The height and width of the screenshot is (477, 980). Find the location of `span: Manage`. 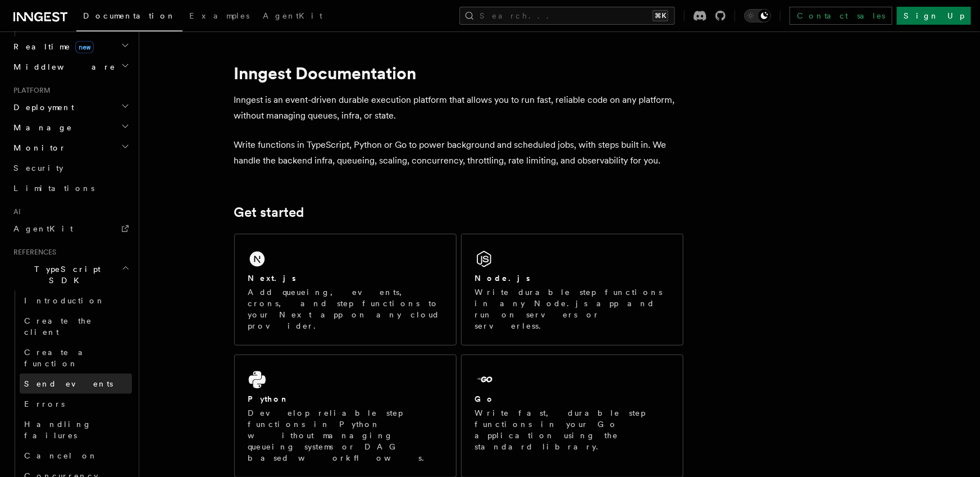

span: Manage is located at coordinates (41, 128).